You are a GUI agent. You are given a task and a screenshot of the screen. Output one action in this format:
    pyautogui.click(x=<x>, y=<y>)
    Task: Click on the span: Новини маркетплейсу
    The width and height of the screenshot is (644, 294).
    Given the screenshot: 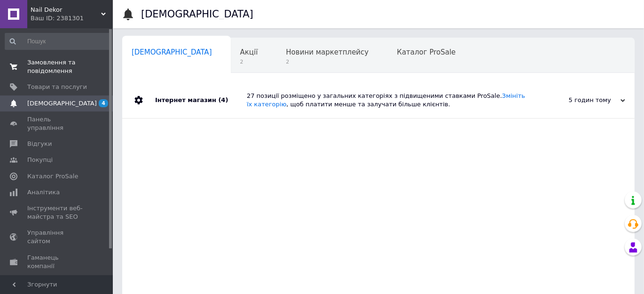 What is the action you would take?
    pyautogui.click(x=327, y=52)
    